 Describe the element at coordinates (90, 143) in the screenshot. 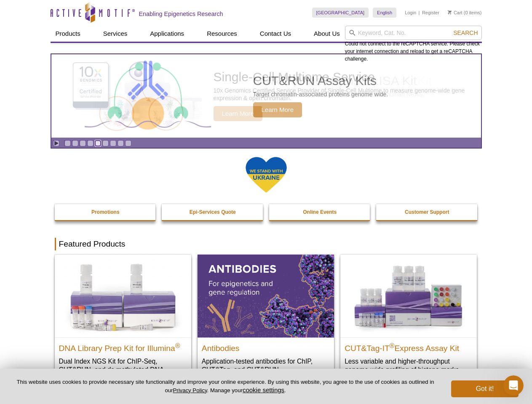

I see `a: Go to slide 4` at that location.